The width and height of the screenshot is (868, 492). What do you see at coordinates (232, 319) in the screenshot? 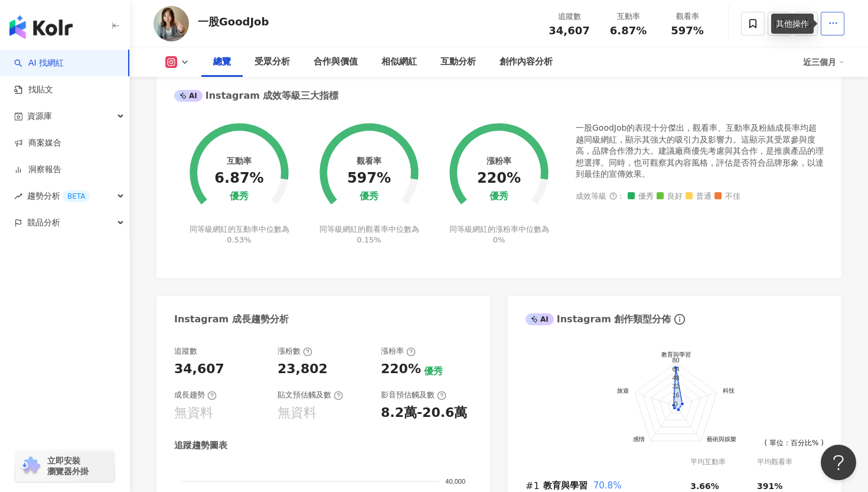
I see `div: Instagram 成長趨勢分析` at bounding box center [232, 319].